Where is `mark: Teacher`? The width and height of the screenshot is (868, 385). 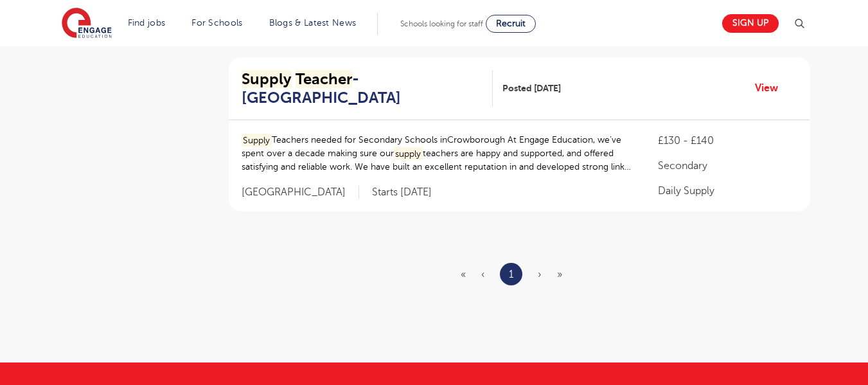 mark: Teacher is located at coordinates (324, 79).